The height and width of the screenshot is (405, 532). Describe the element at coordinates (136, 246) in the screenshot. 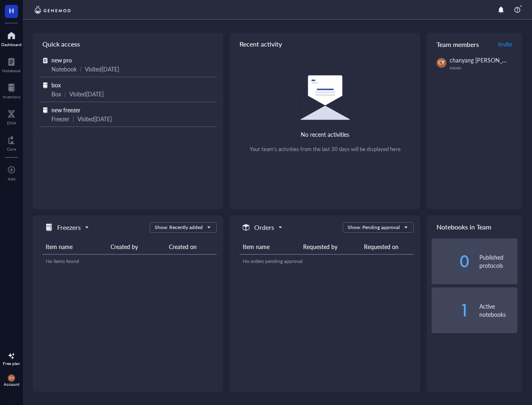

I see `th: Created by` at that location.